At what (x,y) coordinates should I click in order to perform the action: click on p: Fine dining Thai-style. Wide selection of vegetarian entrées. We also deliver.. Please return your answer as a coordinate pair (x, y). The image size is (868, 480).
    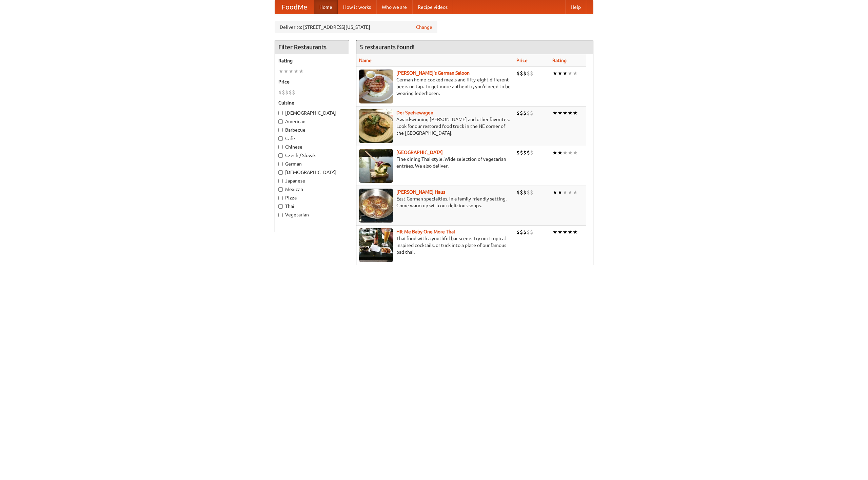
    Looking at the image, I should click on (435, 163).